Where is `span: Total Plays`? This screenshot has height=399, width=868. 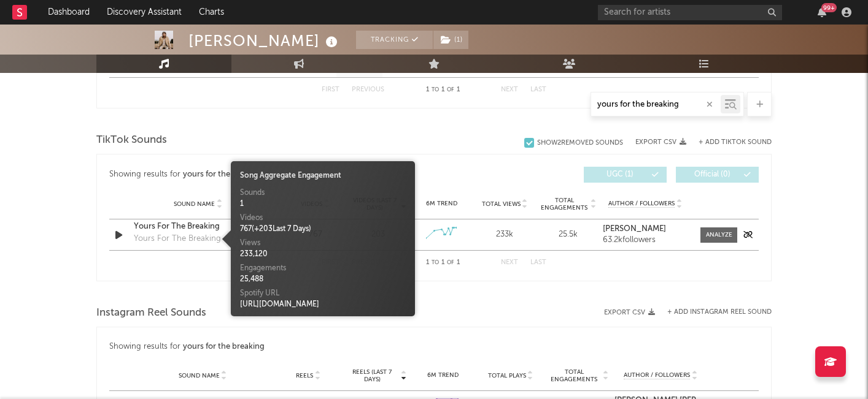 span: Total Plays is located at coordinates (507, 376).